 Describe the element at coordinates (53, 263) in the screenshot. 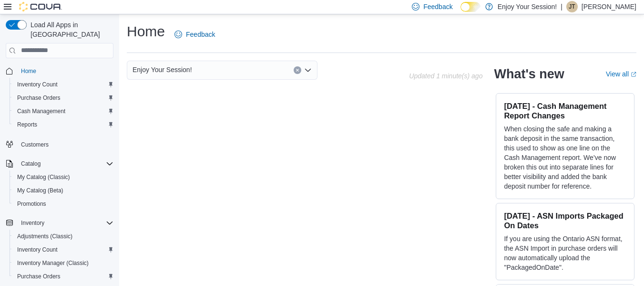

I see `a: Inventory Manager (Classic)` at that location.